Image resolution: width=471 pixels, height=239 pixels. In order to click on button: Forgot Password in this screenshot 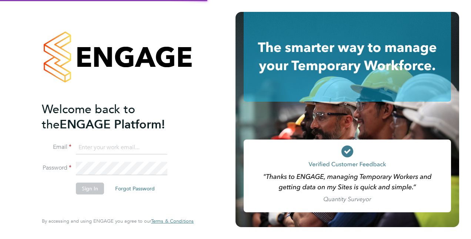, I will do `click(135, 188)`.